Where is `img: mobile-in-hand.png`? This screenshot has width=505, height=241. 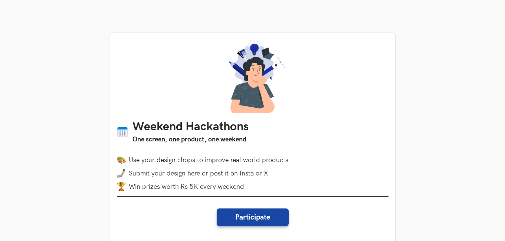 img: mobile-in-hand.png is located at coordinates (121, 174).